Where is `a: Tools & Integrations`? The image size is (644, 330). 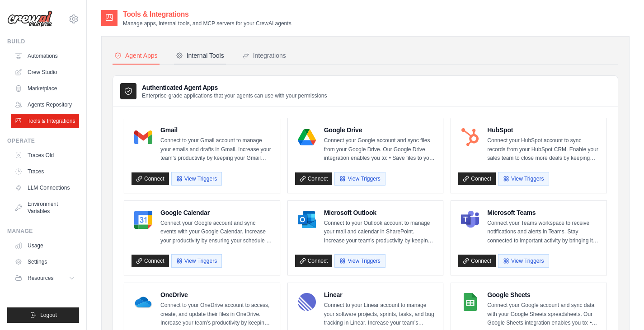 a: Tools & Integrations is located at coordinates (45, 121).